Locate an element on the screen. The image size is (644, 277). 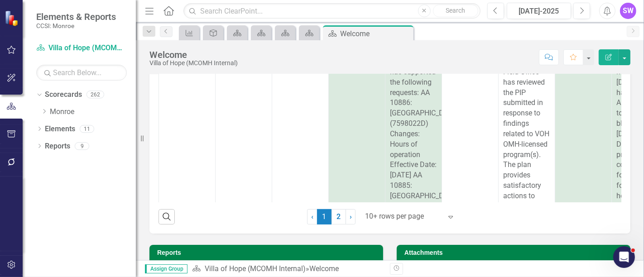
span: Assign Group is located at coordinates (166, 269).